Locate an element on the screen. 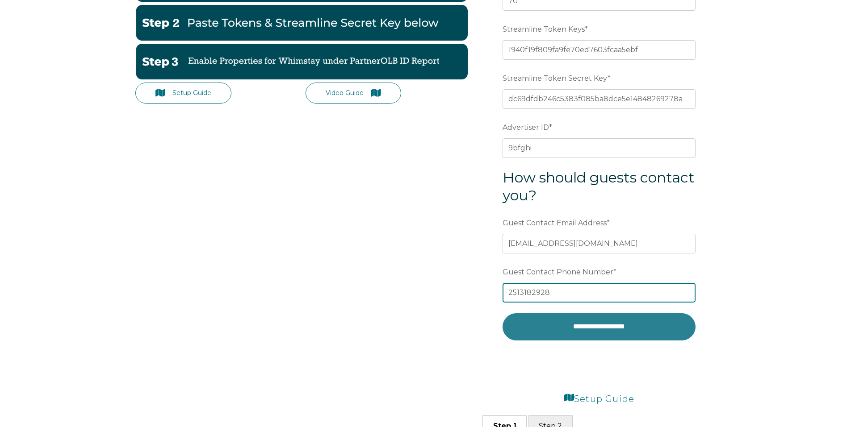 The height and width of the screenshot is (427, 851). span: Streamline Token Secret Key is located at coordinates (555, 78).